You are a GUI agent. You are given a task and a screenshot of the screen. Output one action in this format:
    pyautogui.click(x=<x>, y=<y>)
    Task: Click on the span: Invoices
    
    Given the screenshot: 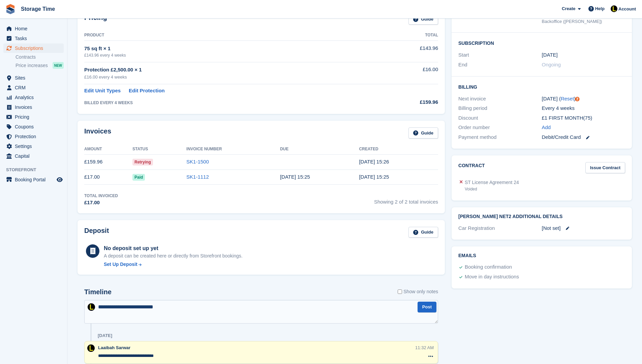 What is the action you would take?
    pyautogui.click(x=35, y=107)
    